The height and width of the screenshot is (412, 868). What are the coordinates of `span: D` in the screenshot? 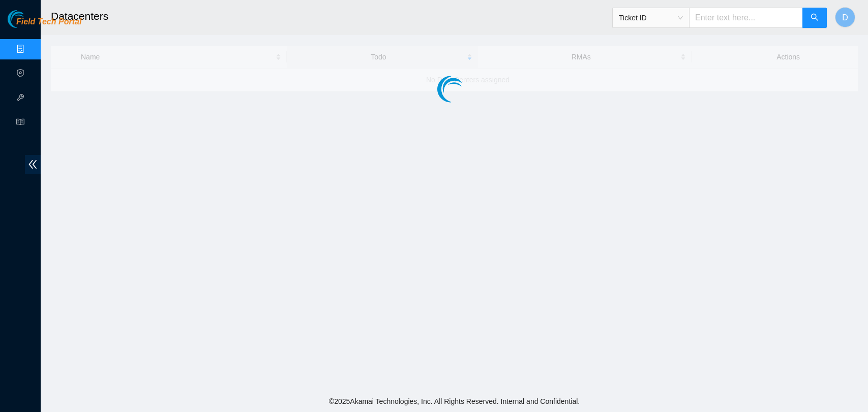 It's located at (845, 17).